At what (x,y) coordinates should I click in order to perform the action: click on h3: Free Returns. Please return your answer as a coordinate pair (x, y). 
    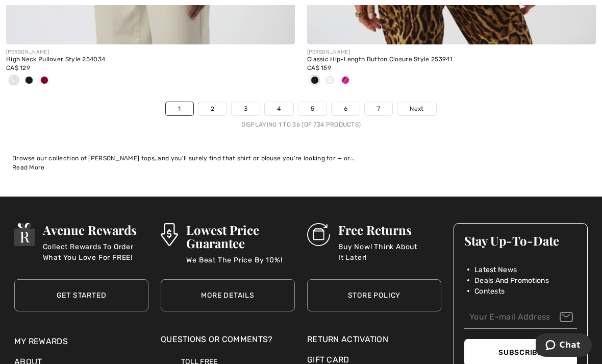
    Looking at the image, I should click on (389, 229).